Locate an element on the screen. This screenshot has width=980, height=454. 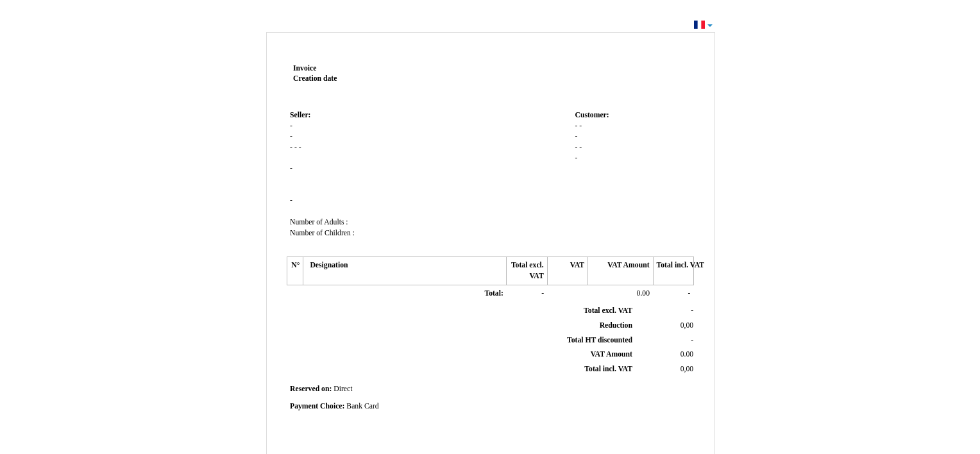
th: N° is located at coordinates (295, 272).